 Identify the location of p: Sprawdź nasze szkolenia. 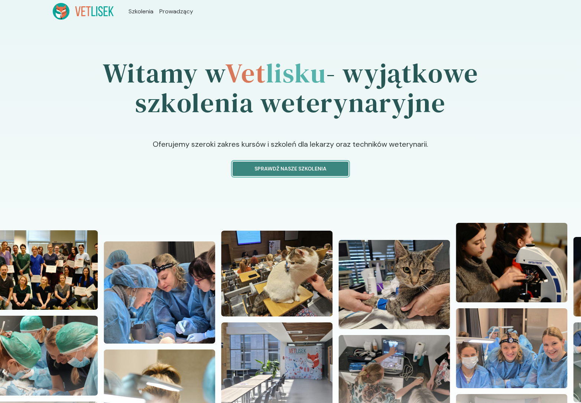
(290, 169).